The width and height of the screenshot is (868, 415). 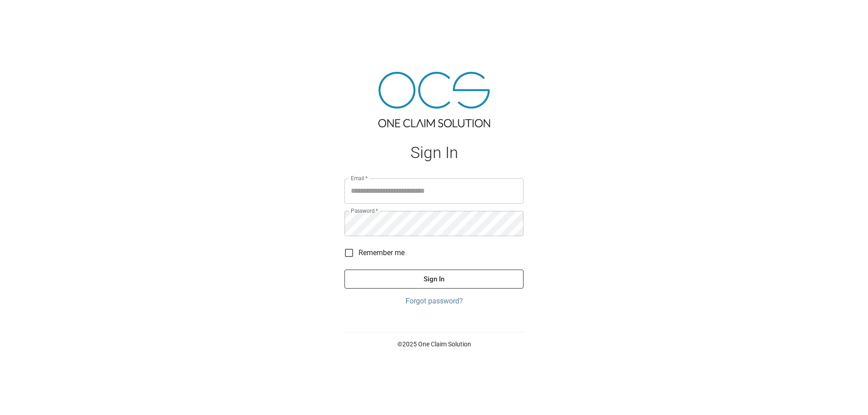 What do you see at coordinates (434, 302) in the screenshot?
I see `a: Forgot password?` at bounding box center [434, 302].